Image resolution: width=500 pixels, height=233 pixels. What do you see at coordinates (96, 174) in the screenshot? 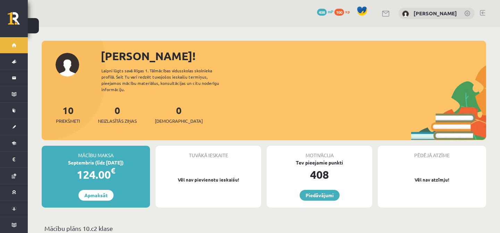
I see `div: 124.00` at bounding box center [96, 174].